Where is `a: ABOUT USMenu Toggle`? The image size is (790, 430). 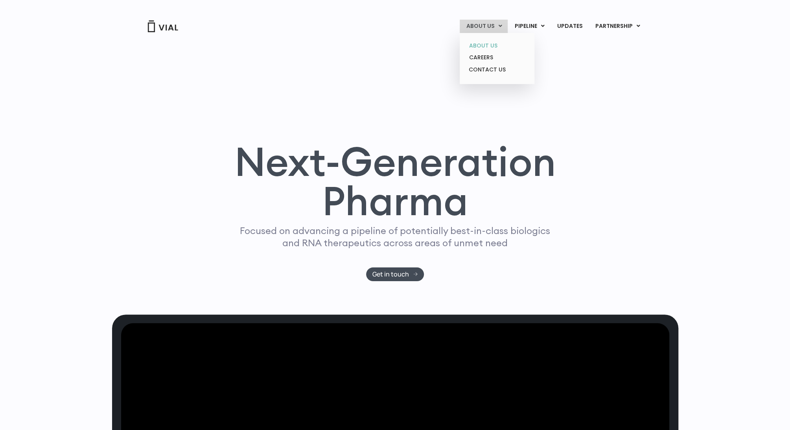
a: ABOUT USMenu Toggle is located at coordinates (484, 26).